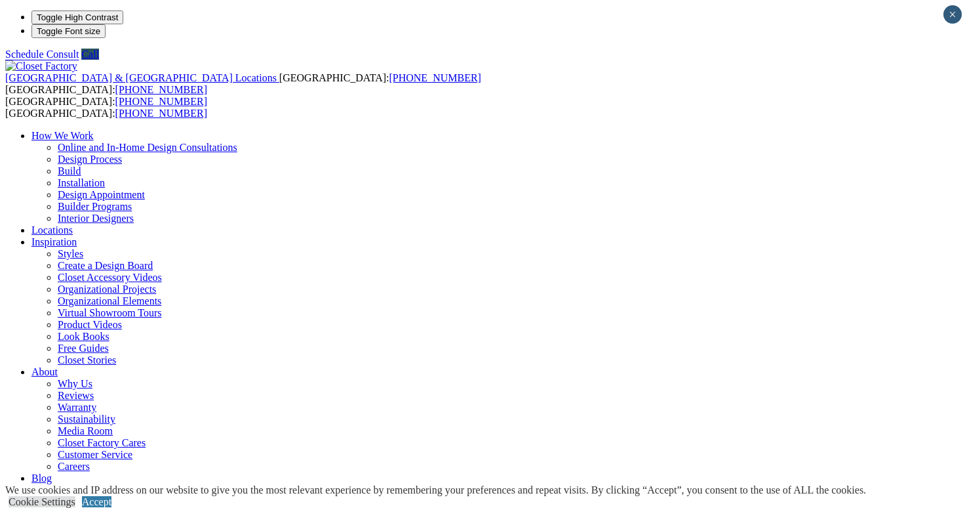  I want to click on a: Organizational Projects, so click(107, 289).